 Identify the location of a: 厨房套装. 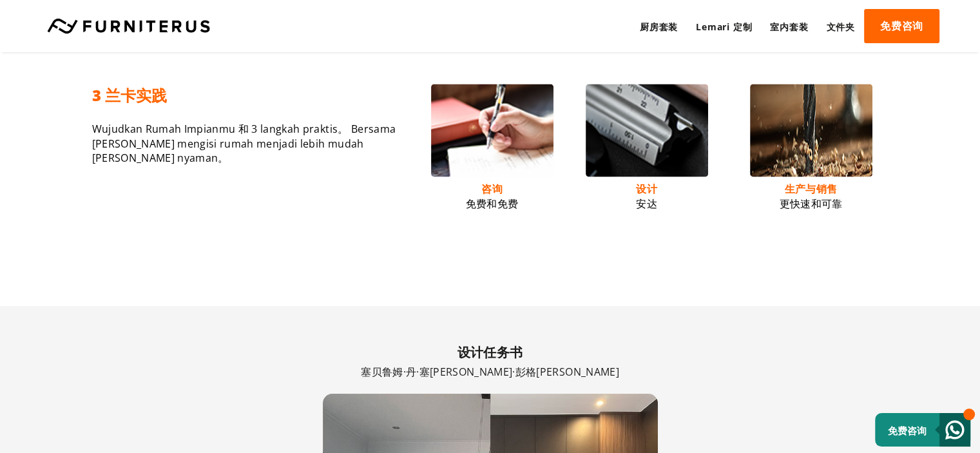
(659, 27).